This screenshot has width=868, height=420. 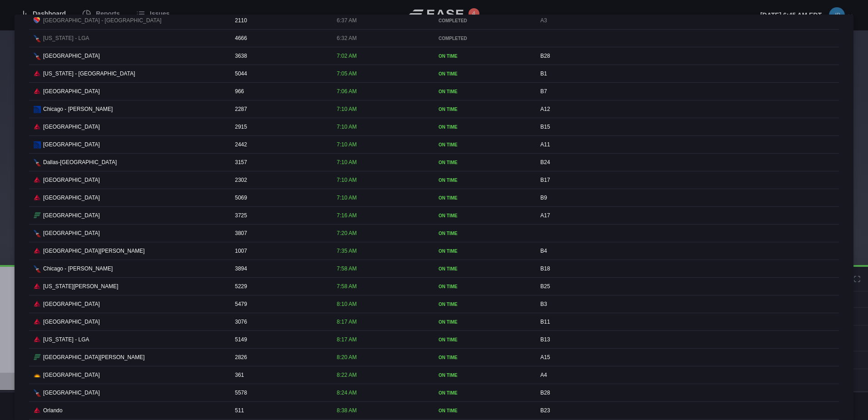 I want to click on span: 7:20 AM, so click(x=347, y=233).